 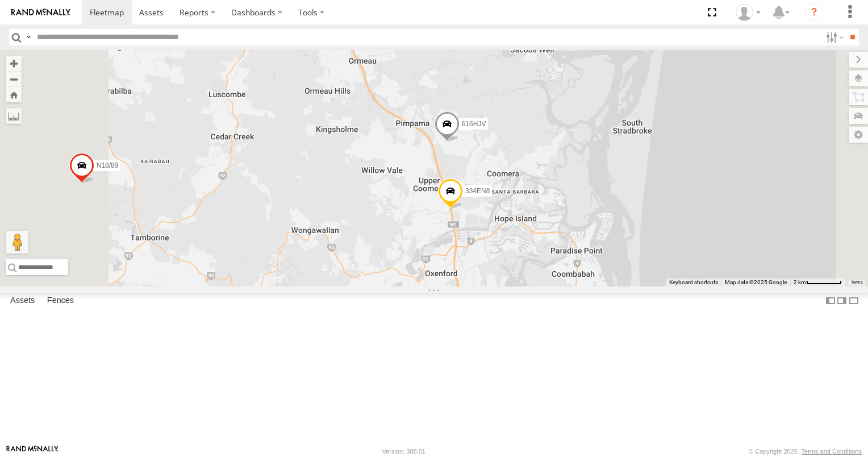 I want to click on button: Keyboard shortcuts, so click(x=694, y=282).